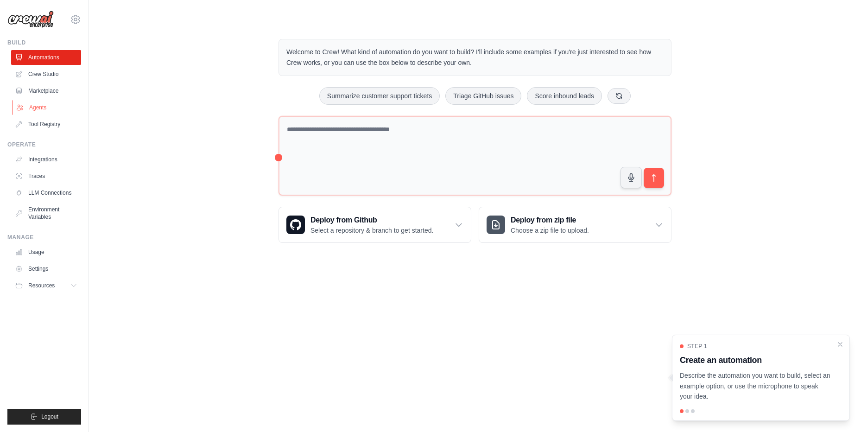  What do you see at coordinates (483, 96) in the screenshot?
I see `button: Triage GitHub issues` at bounding box center [483, 96].